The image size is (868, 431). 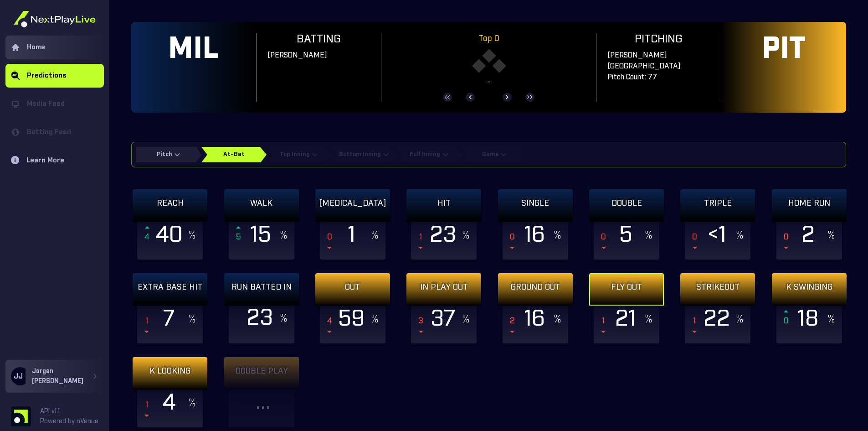 What do you see at coordinates (626, 235) in the screenshot?
I see `h2: 5` at bounding box center [626, 235].